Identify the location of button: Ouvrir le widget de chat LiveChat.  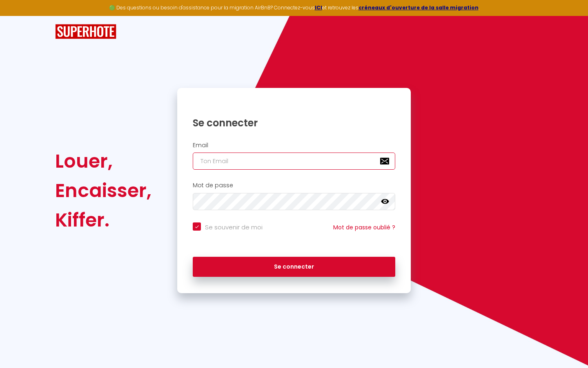
(19, 16).